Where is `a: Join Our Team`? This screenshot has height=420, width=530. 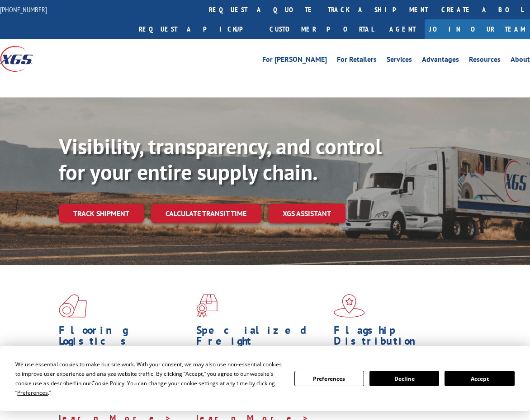
a: Join Our Team is located at coordinates (477, 29).